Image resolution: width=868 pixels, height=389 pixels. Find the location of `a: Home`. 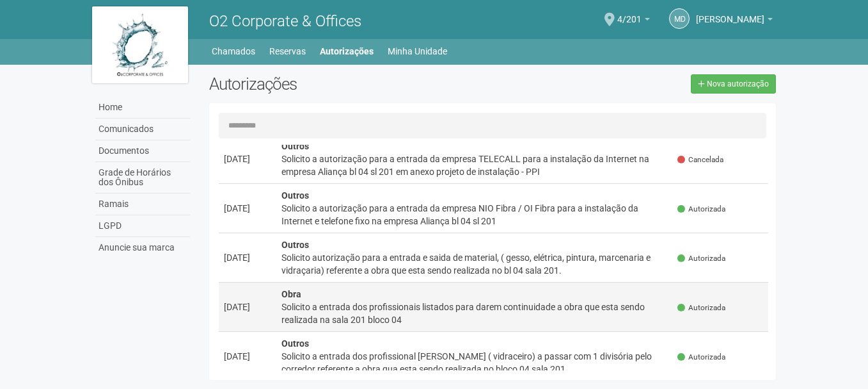

a: Home is located at coordinates (143, 108).